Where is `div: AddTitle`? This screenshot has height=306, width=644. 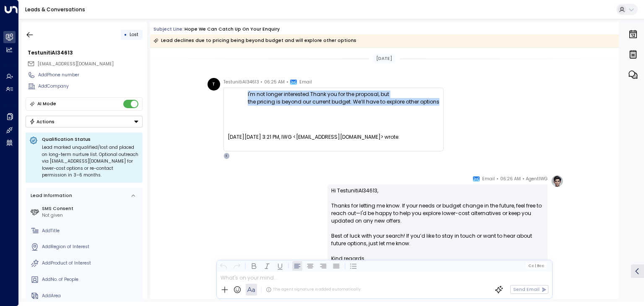
div: AddTitle is located at coordinates (91, 231).